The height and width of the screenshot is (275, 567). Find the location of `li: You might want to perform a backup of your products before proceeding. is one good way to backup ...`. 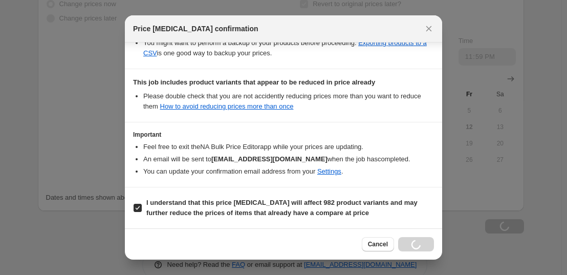

li: You might want to perform a backup of your products before proceeding. is one good way to backup ... is located at coordinates (289, 48).